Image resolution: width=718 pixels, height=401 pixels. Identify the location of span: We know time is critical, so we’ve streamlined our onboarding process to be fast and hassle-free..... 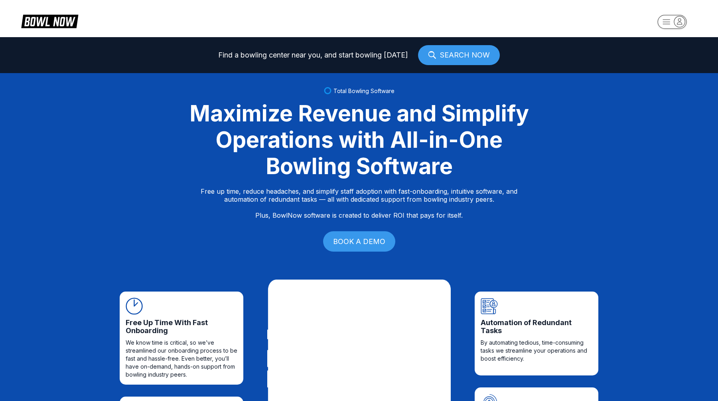
(182, 358).